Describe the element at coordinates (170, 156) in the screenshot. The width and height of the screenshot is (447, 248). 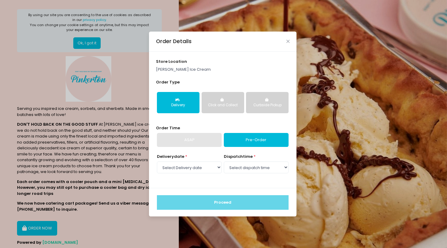
I see `span: Delivery date` at that location.